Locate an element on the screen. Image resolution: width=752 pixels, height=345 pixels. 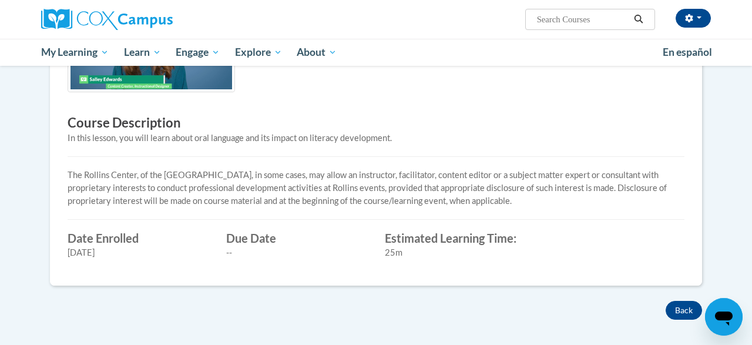
span: Learn is located at coordinates (142, 52).